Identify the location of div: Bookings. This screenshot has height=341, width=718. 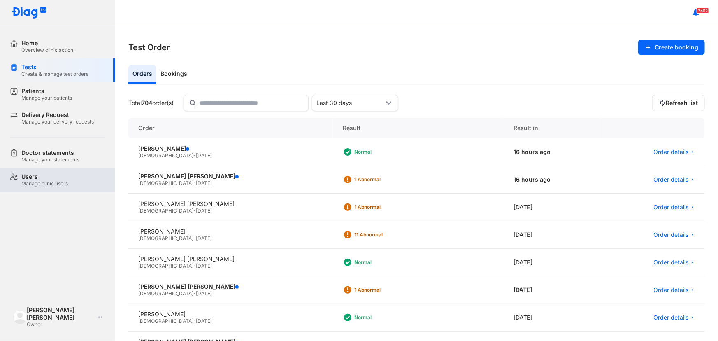
(174, 74).